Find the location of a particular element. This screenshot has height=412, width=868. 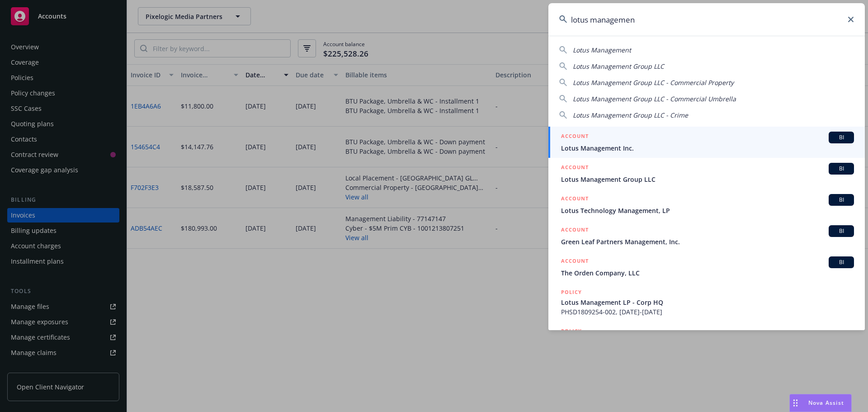

span: Lotus Management Group LLC - Crime is located at coordinates (630, 115).